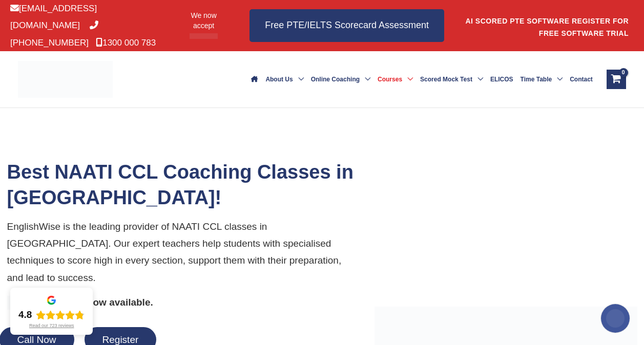  Describe the element at coordinates (580, 79) in the screenshot. I see `a: Contact` at that location.